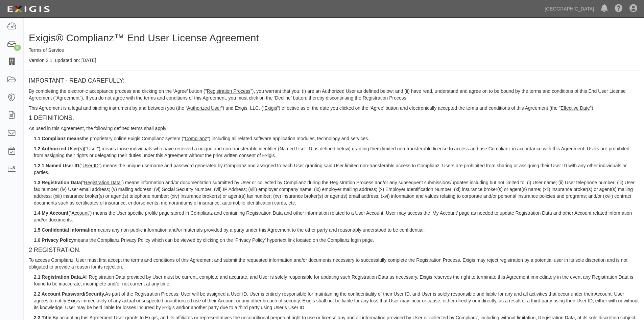 The height and width of the screenshot is (320, 644). What do you see at coordinates (57, 166) in the screenshot?
I see `strong: 1.2.1 Named User ID` at bounding box center [57, 166].